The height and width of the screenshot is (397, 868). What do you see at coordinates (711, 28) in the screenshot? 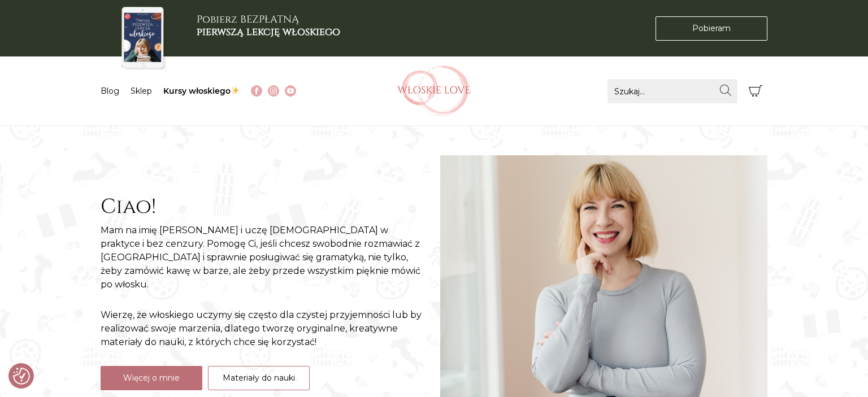
I see `a: Pobieram` at bounding box center [711, 28].